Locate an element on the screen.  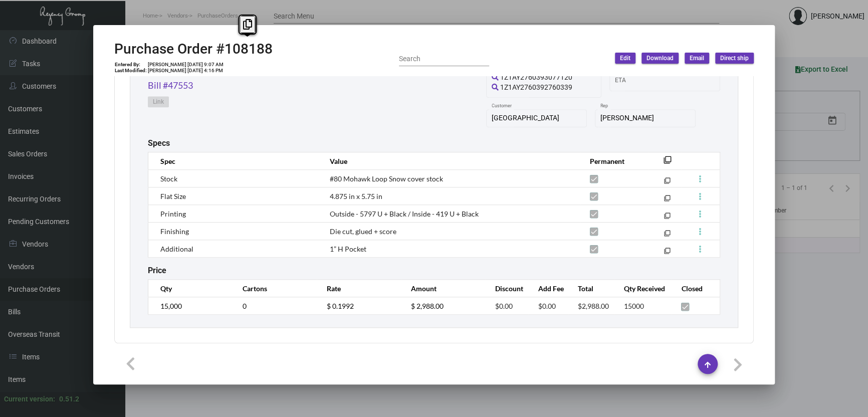
span: Download is located at coordinates (660, 58).